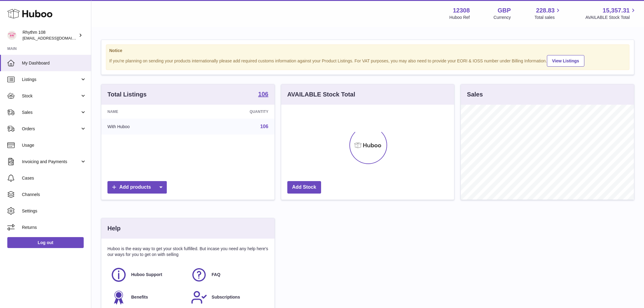 The width and height of the screenshot is (644, 308). What do you see at coordinates (148, 298) in the screenshot?
I see `a: Benefits` at bounding box center [148, 298].